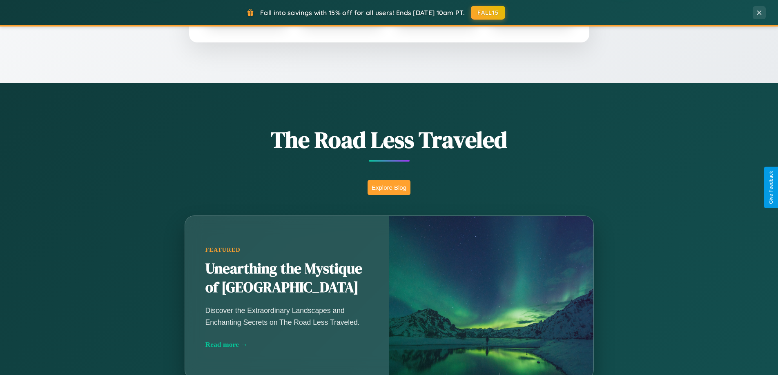  What do you see at coordinates (771, 188) in the screenshot?
I see `div: Give Feedback` at bounding box center [771, 188].